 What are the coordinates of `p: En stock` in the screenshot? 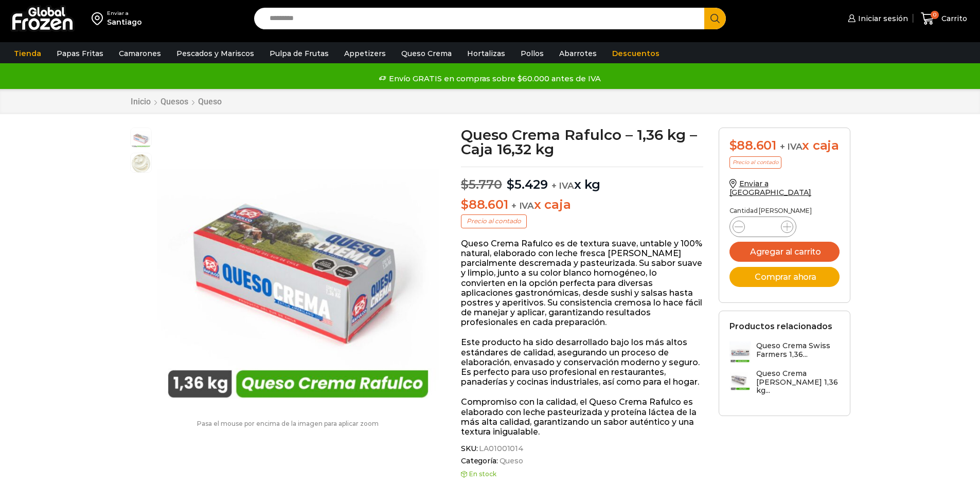 It's located at (582, 475).